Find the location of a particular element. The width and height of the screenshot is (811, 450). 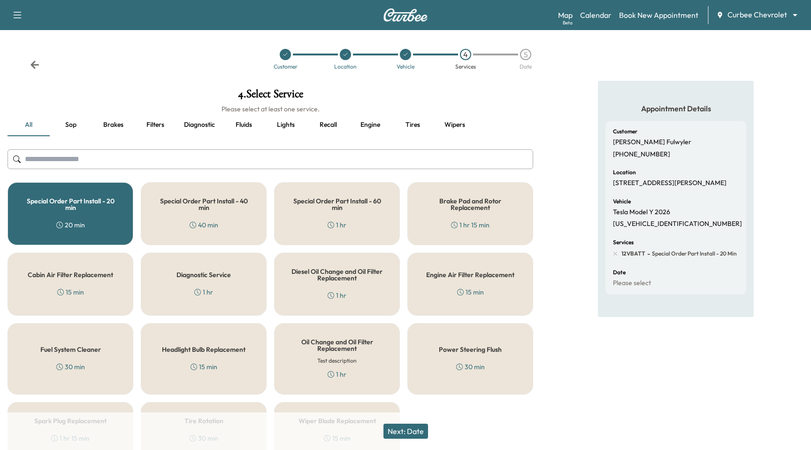

a: Book New Appointment is located at coordinates (659, 15).